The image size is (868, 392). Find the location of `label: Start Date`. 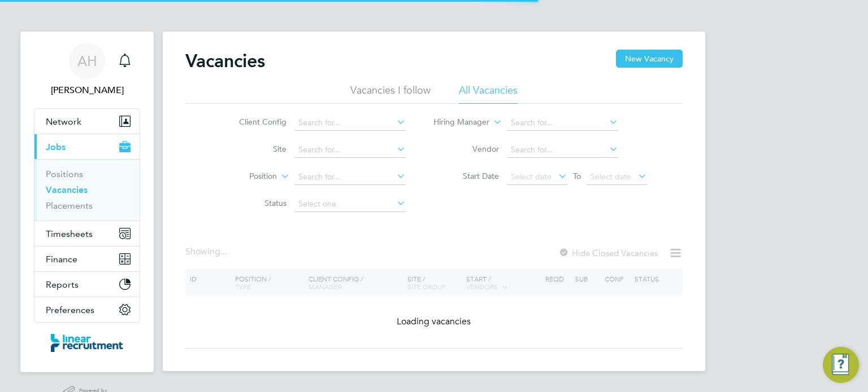

label: Start Date is located at coordinates (466, 176).